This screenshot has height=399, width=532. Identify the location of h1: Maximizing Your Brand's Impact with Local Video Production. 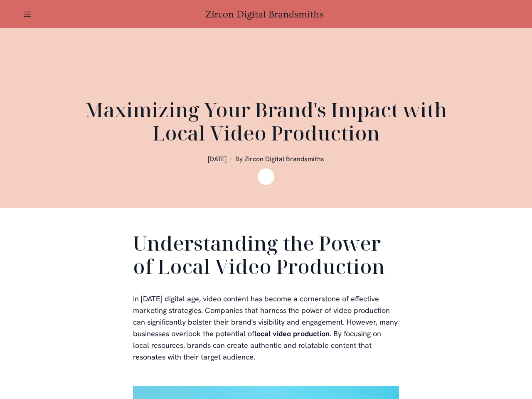
(266, 121).